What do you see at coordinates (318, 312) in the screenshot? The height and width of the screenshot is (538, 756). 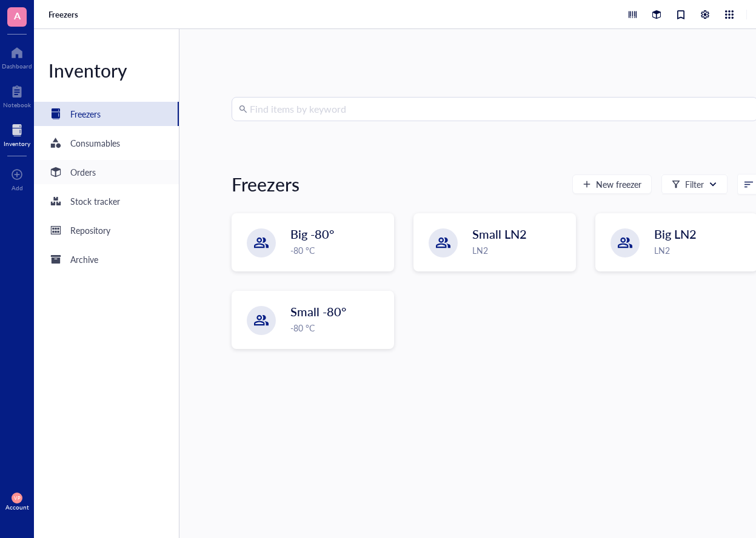 I see `span: Small -80°` at bounding box center [318, 312].